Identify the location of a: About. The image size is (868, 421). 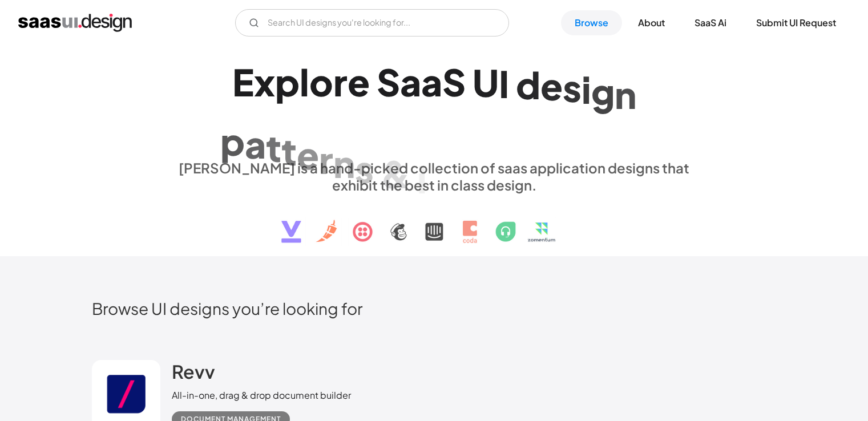
(651, 23).